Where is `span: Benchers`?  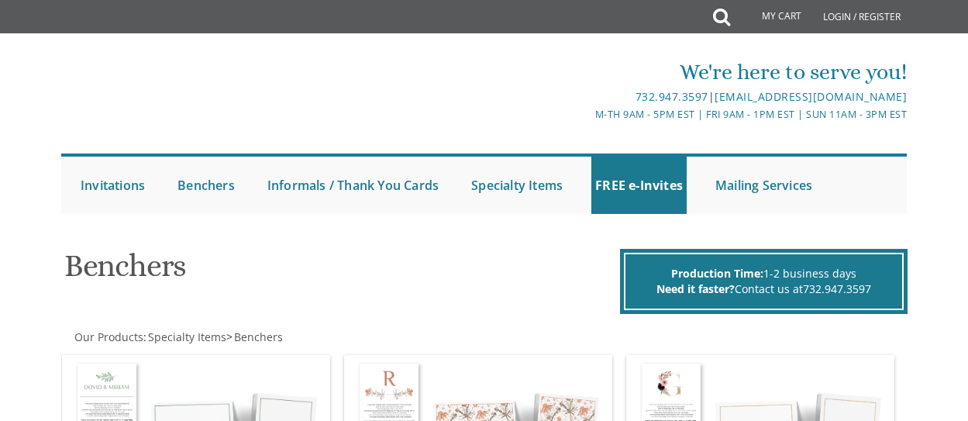
span: Benchers is located at coordinates (258, 336).